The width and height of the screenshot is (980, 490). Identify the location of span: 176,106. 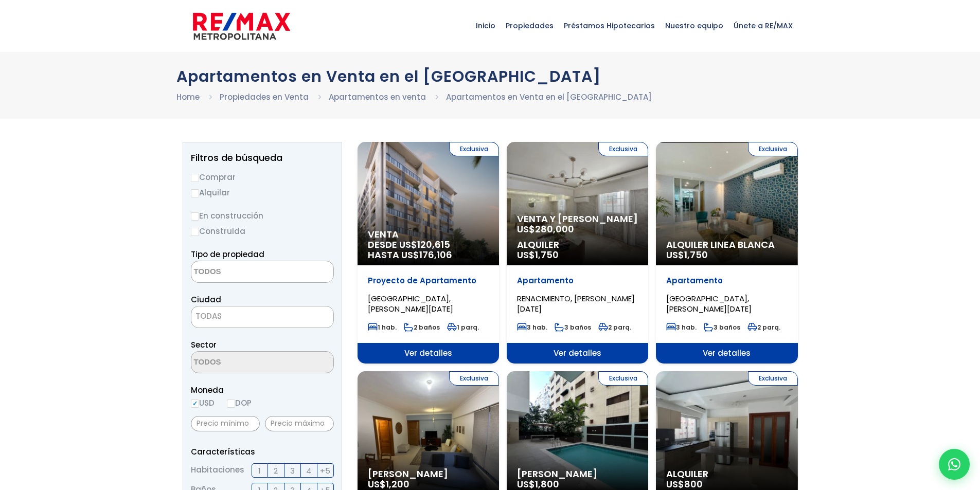
(436, 255).